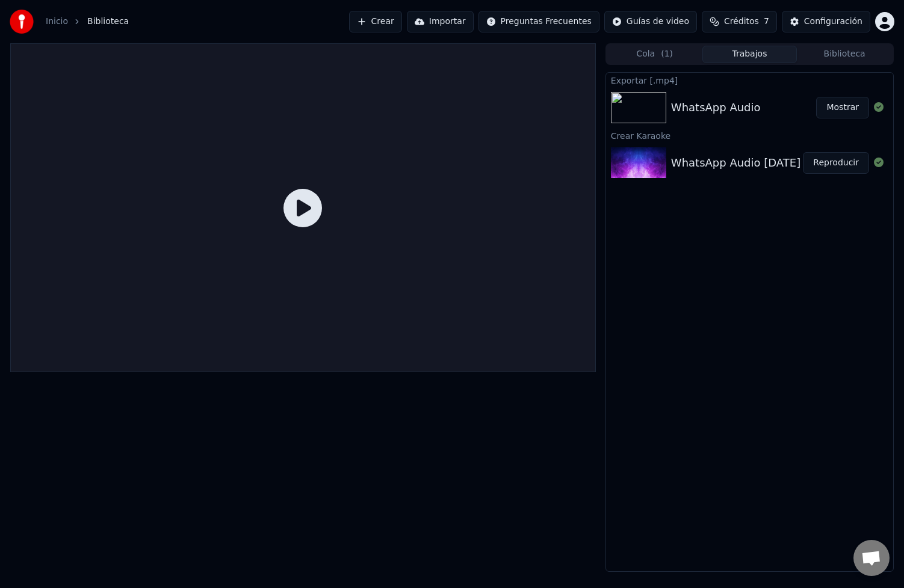  I want to click on button: Reproducir, so click(836, 163).